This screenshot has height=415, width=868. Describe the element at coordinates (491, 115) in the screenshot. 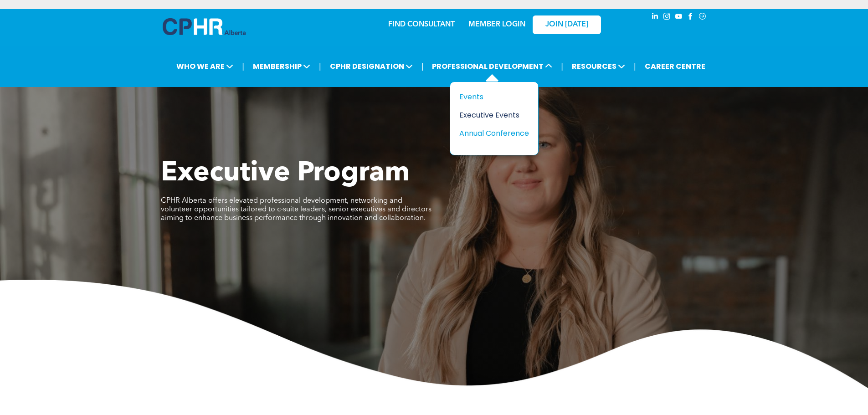

I see `div: Executive Events` at that location.